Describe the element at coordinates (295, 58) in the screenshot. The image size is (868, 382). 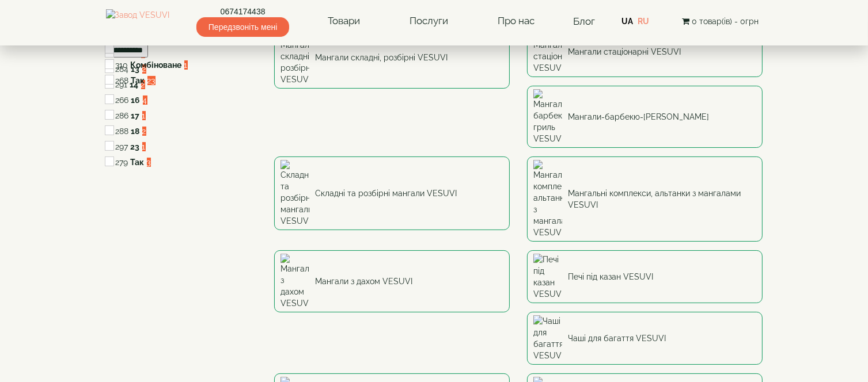
I see `img: Мангали складні, розбірні VESUVI` at that location.